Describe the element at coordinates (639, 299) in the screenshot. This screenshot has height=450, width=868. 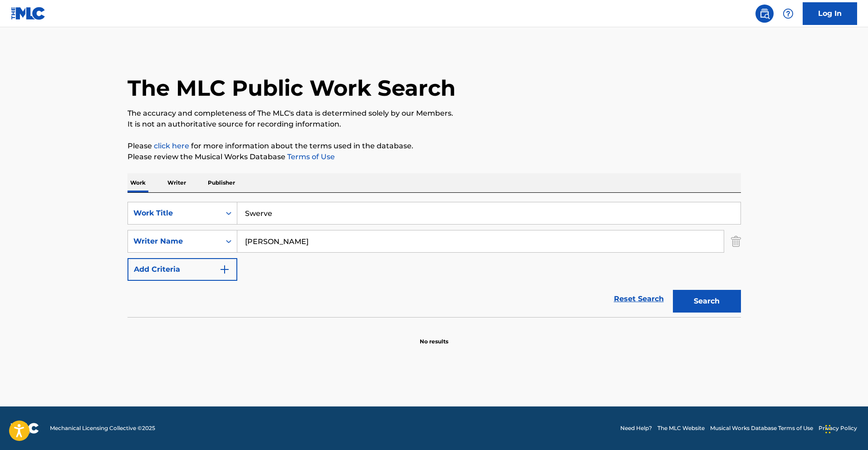
I see `a: Reset Search` at that location.